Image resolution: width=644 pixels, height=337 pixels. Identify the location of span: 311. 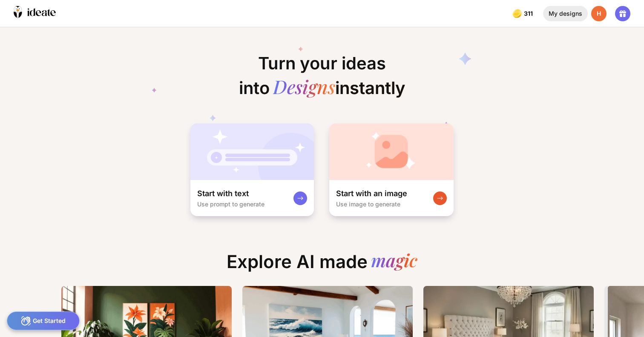
(529, 13).